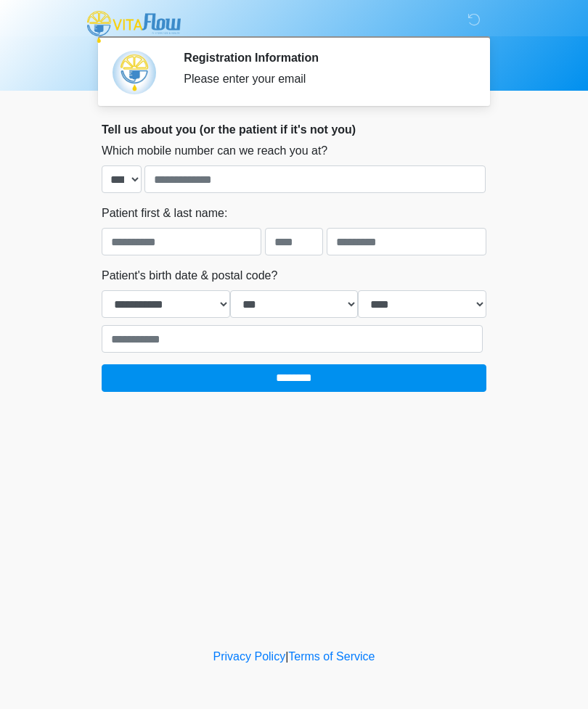 The width and height of the screenshot is (588, 709). I want to click on label: Patient's birth date & postal code?, so click(189, 276).